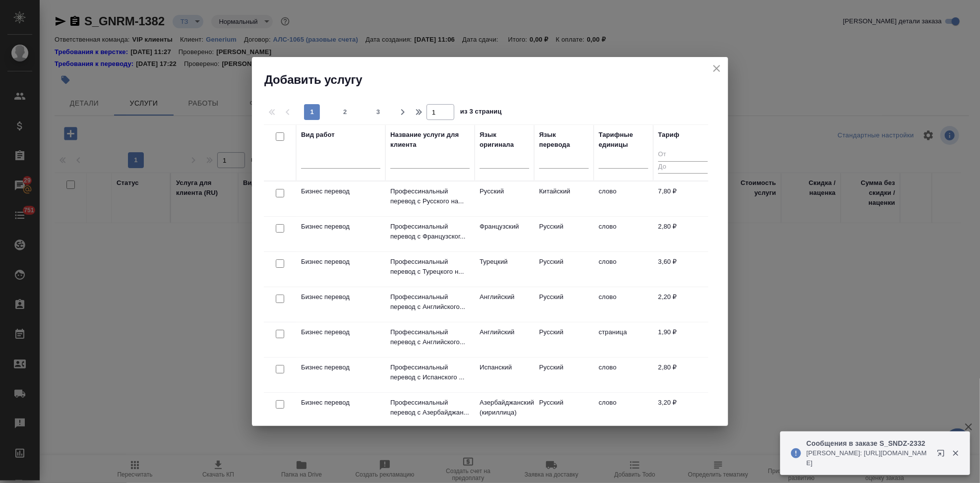 This screenshot has width=980, height=483. What do you see at coordinates (496, 80) in the screenshot?
I see `h2: Добавить услугу` at bounding box center [496, 80].